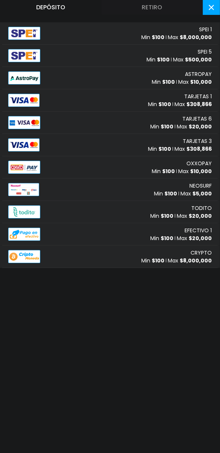 The image size is (220, 453). What do you see at coordinates (201, 253) in the screenshot?
I see `span: CRYPTO` at bounding box center [201, 253].